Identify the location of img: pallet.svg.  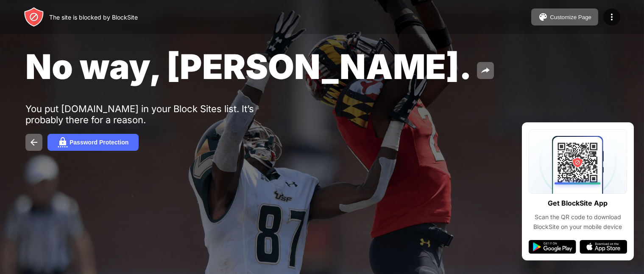
(543, 17).